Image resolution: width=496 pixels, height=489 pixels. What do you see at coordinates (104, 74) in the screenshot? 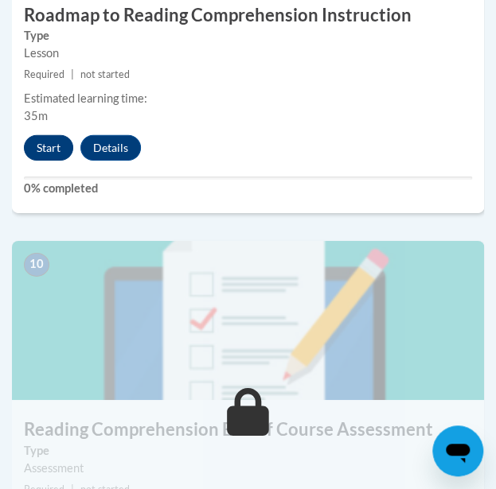
I see `span: not started` at bounding box center [104, 74].